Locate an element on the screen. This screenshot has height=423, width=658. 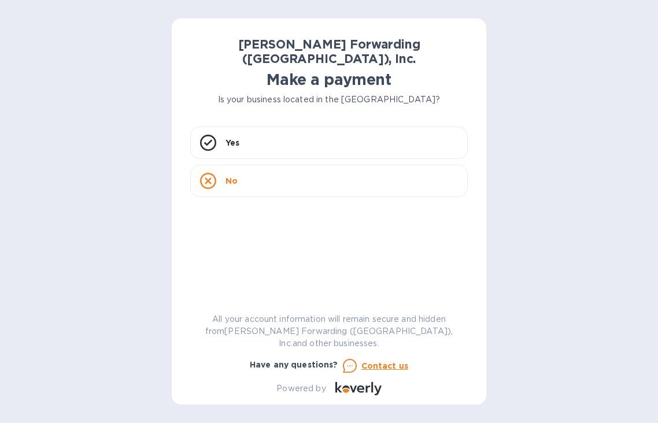
b: Have any questions? is located at coordinates (294, 365).